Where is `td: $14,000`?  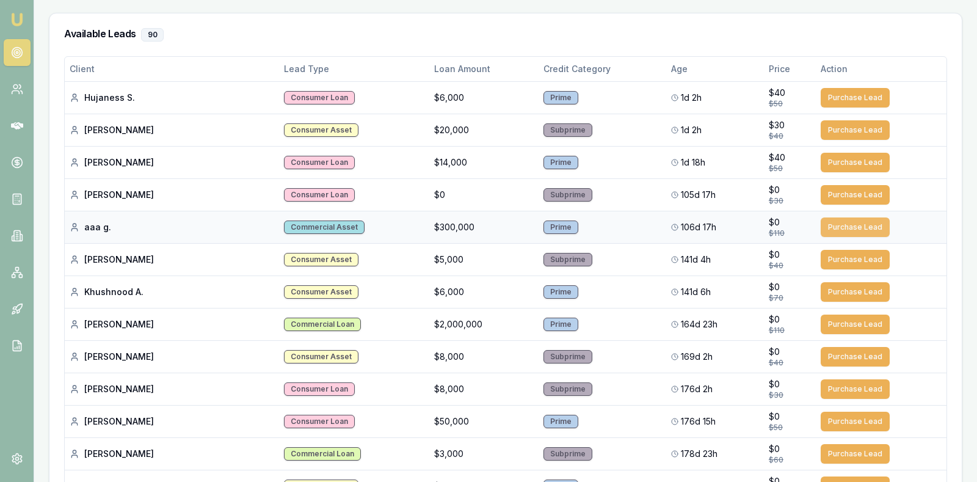
td: $14,000 is located at coordinates (484, 162).